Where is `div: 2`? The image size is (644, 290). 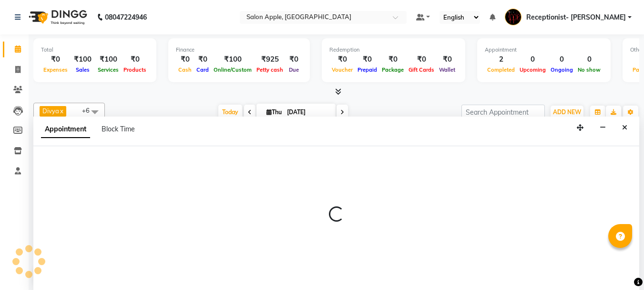
div: 2 is located at coordinates (501, 59).